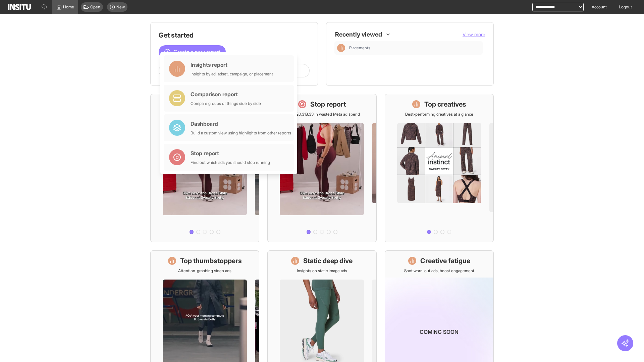  What do you see at coordinates (193, 52) in the screenshot?
I see `button: Create a new report` at bounding box center [193, 52].